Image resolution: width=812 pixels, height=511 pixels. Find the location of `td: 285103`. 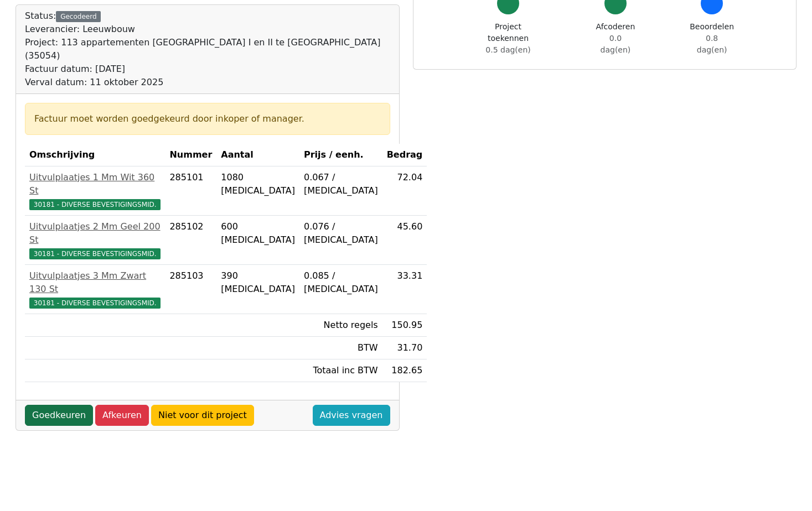

td: 285103 is located at coordinates (190, 289).